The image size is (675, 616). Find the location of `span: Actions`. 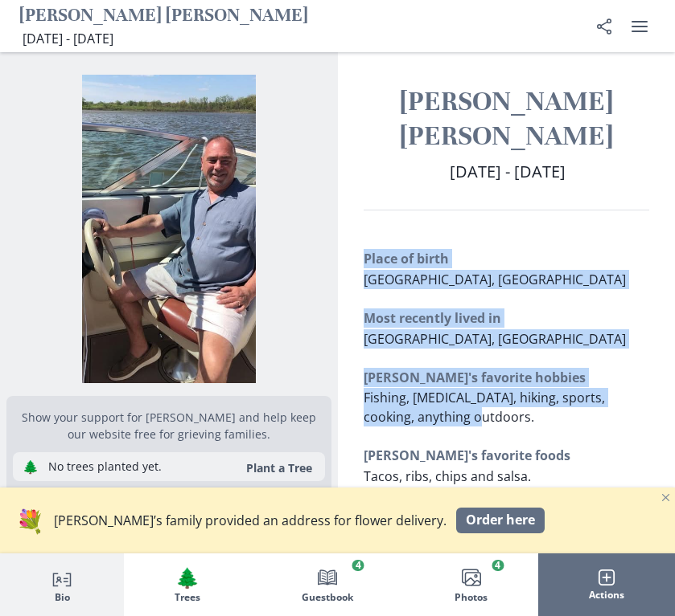

span: Actions is located at coordinates (606, 595).